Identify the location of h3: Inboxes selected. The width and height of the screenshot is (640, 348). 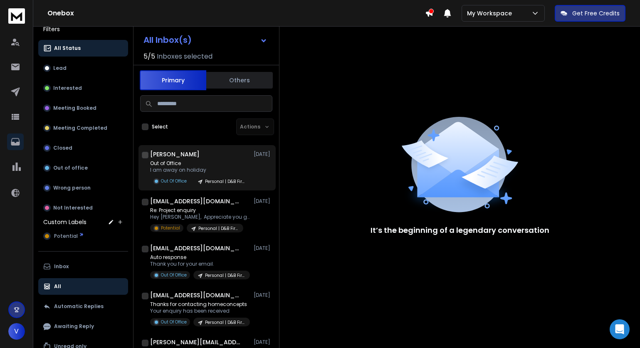
(185, 57).